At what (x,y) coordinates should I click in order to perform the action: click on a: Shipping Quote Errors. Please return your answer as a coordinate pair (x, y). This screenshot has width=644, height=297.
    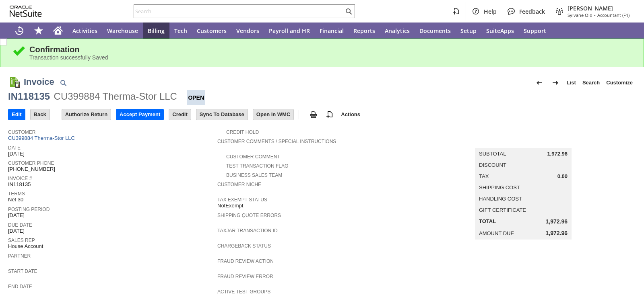
    Looking at the image, I should click on (249, 216).